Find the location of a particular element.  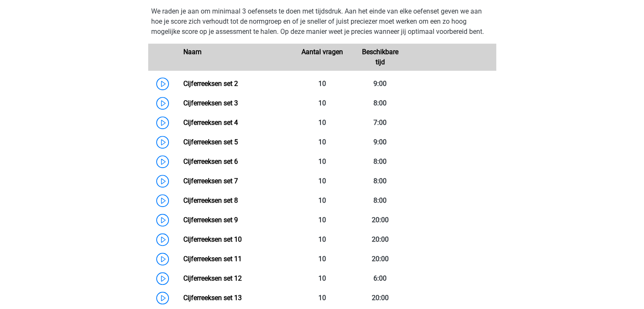

a: Cijferreeksen set 13 is located at coordinates (213, 297).